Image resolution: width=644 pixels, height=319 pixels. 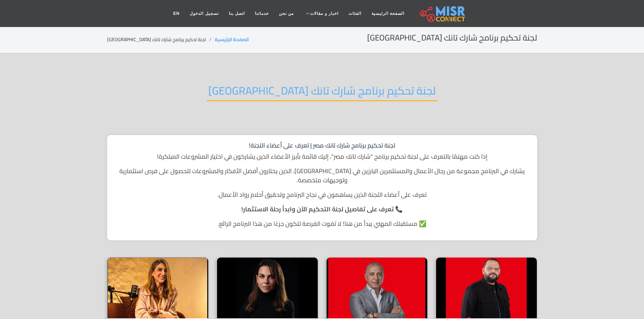 I want to click on a: اخبار و مقالات, so click(x=321, y=14).